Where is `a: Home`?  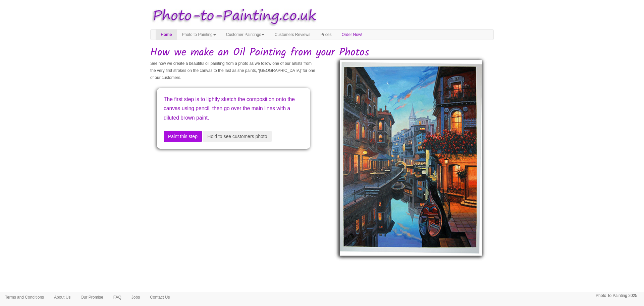
a: Home is located at coordinates (166, 34).